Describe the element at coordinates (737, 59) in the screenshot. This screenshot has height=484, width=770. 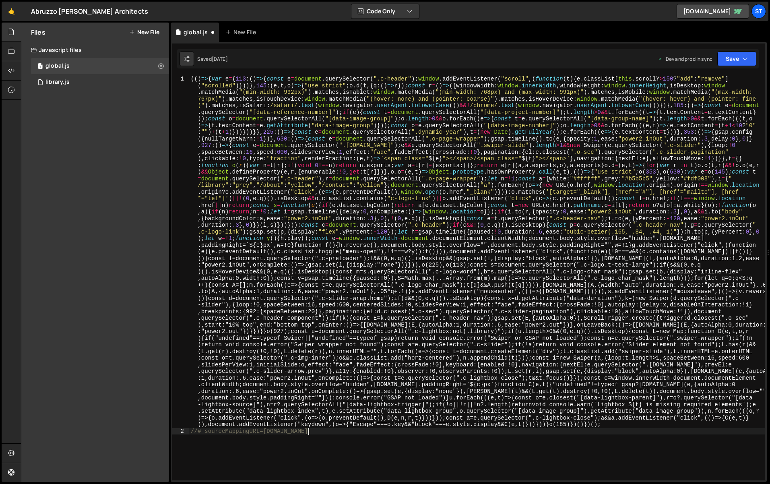
I see `button: Save` at that location.